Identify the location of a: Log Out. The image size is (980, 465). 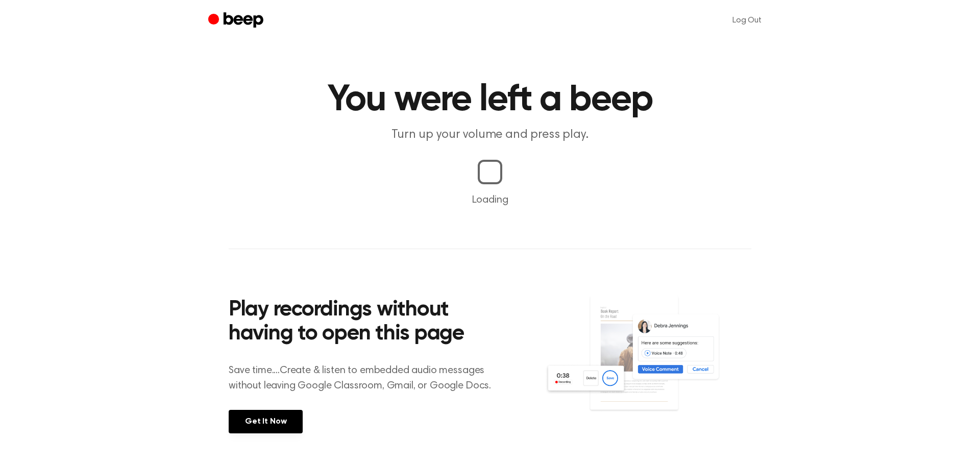
(747, 21).